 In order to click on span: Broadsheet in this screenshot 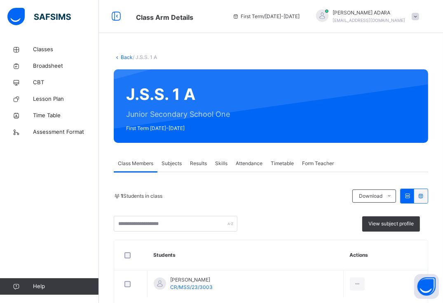, I will do `click(66, 66)`.